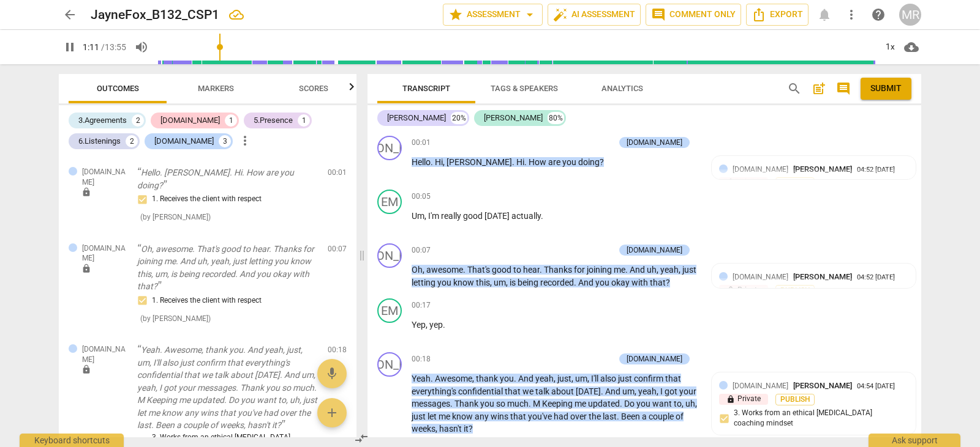  I want to click on button: Assessment, so click(492, 15).